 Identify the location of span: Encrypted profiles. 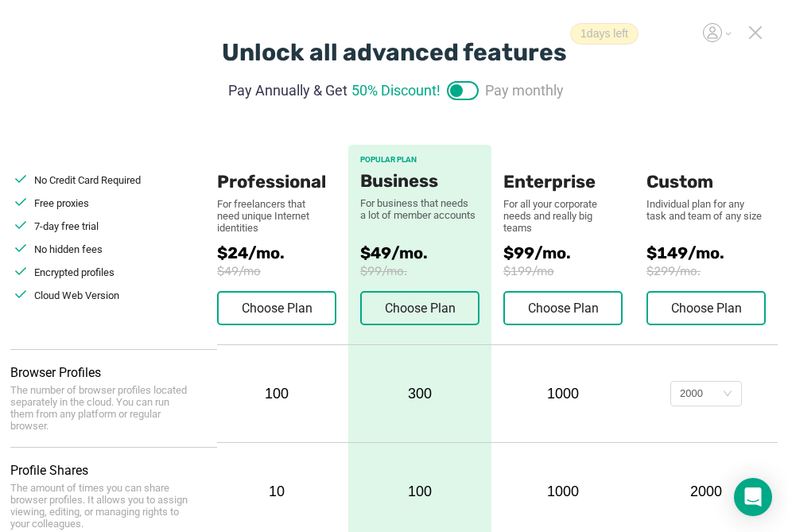
(74, 272).